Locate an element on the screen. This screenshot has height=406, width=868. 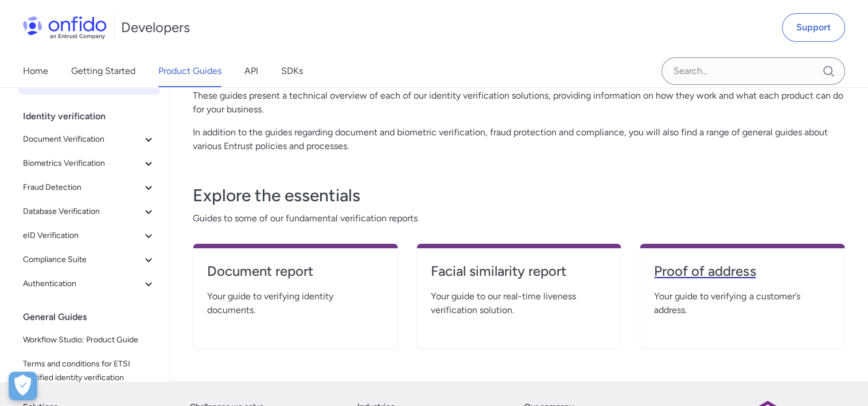
span: Guides to some of our fundamental verification reports is located at coordinates (519, 218).